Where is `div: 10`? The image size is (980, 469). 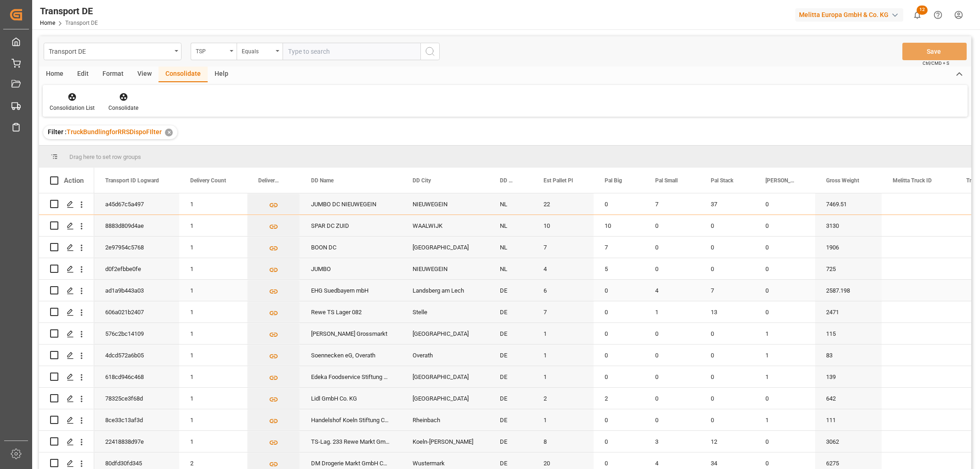 div: 10 is located at coordinates (563, 225).